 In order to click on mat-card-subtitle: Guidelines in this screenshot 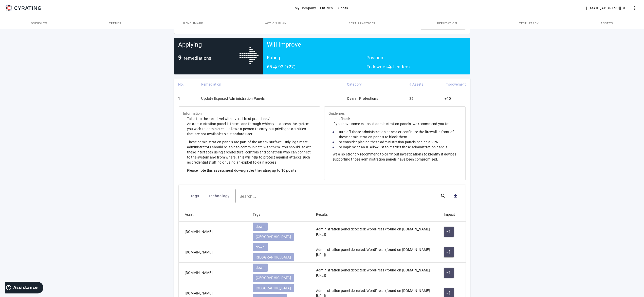, I will do `click(337, 113)`.